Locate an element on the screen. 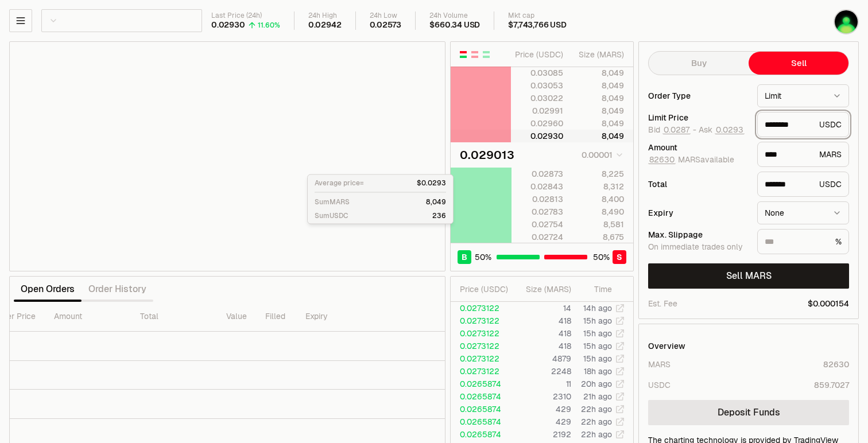 The height and width of the screenshot is (443, 868). span: S is located at coordinates (619, 257).